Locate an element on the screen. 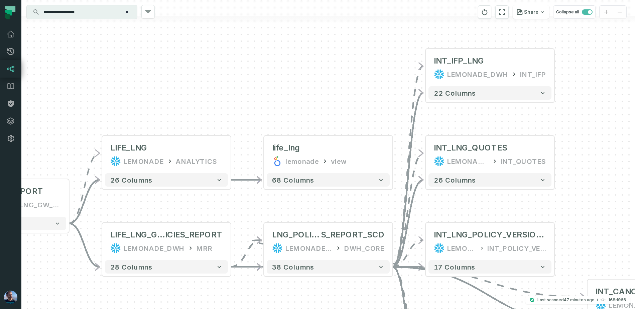 The width and height of the screenshot is (635, 309). div: LIFE_LNG_GW_REPORTS_LNG_POLICIES_REPORT is located at coordinates (167, 235).